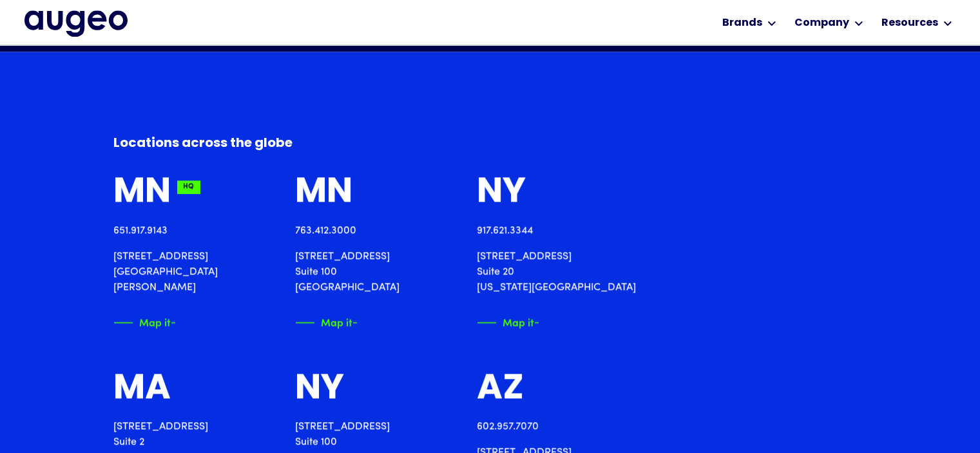  I want to click on img: Augeo's full logo in midnight blue., so click(76, 23).